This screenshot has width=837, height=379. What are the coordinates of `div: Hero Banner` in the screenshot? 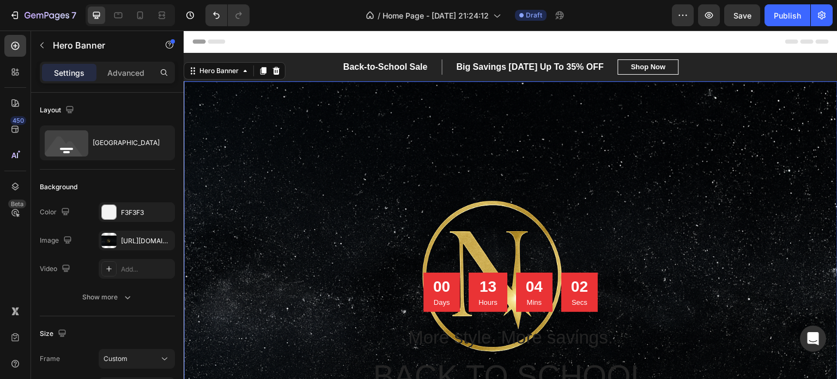 It's located at (35, 40).